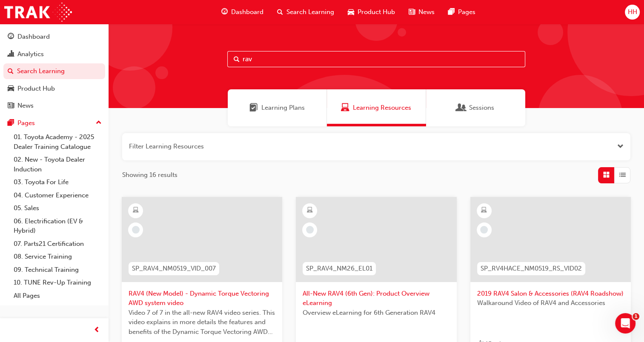 This screenshot has width=644, height=342. What do you see at coordinates (632, 12) in the screenshot?
I see `span: HH` at bounding box center [632, 12].